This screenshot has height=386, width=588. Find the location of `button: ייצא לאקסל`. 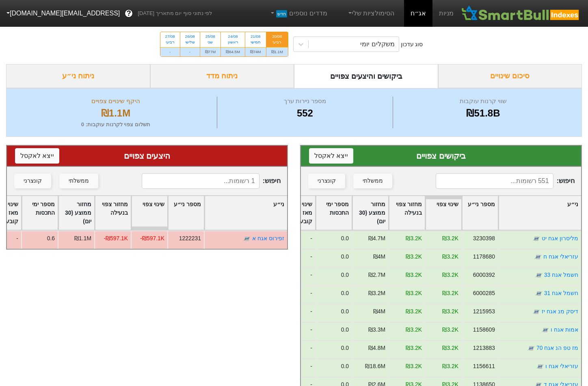

button: ייצא לאקסל is located at coordinates (331, 156).